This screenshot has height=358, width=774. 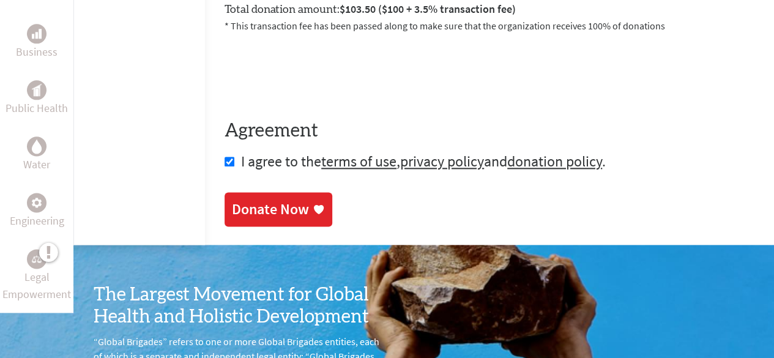 What do you see at coordinates (490, 26) in the screenshot?
I see `p: * This transaction fee has been passed along to make sure that the organization receives 100% of ...` at bounding box center [490, 26].